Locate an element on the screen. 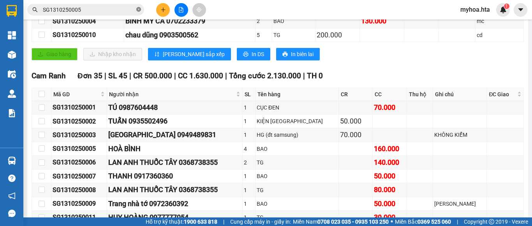 This screenshot has height=226, width=532. div: 130.000 is located at coordinates (382, 21).